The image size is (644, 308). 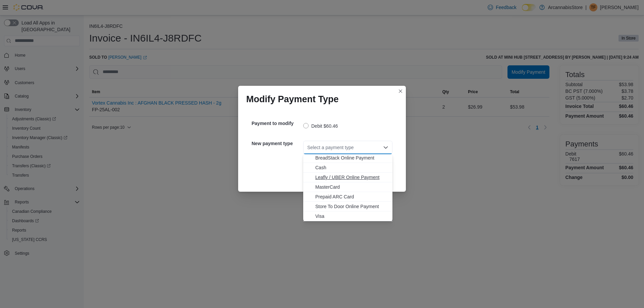 I want to click on input: Accessible screen reader label, so click(x=308, y=147).